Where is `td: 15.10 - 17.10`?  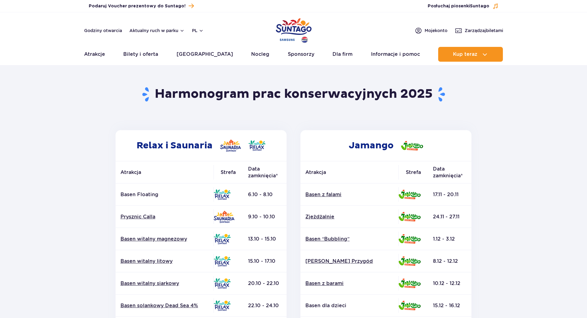 td: 15.10 - 17.10 is located at coordinates (265, 261).